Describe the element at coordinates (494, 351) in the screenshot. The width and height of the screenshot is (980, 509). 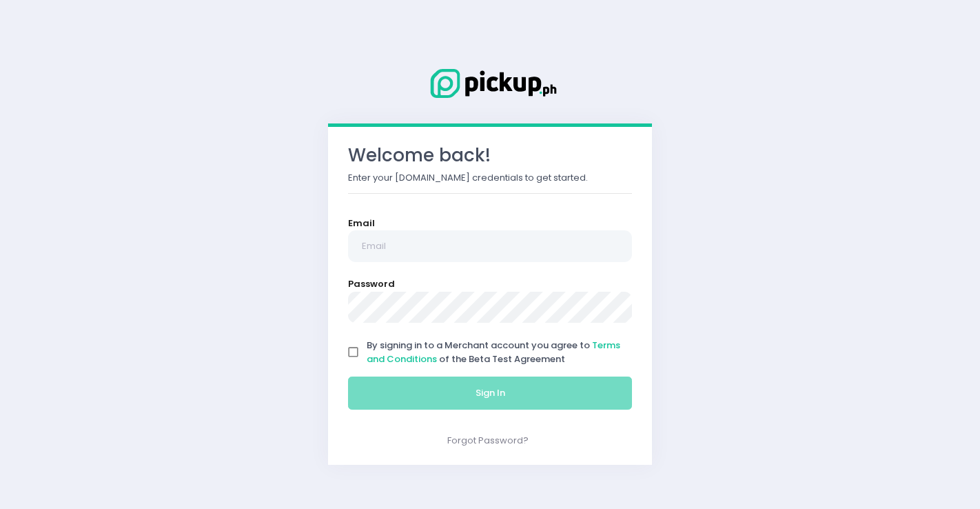
I see `span: By signing in to a Merchant account you agree to of the Beta Test Agreement` at that location.